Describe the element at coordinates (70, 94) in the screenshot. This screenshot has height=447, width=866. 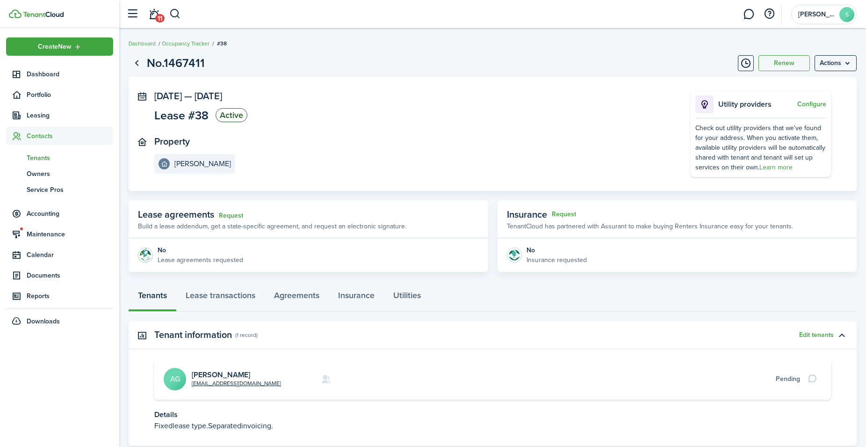
I see `span: Portfolio` at that location.